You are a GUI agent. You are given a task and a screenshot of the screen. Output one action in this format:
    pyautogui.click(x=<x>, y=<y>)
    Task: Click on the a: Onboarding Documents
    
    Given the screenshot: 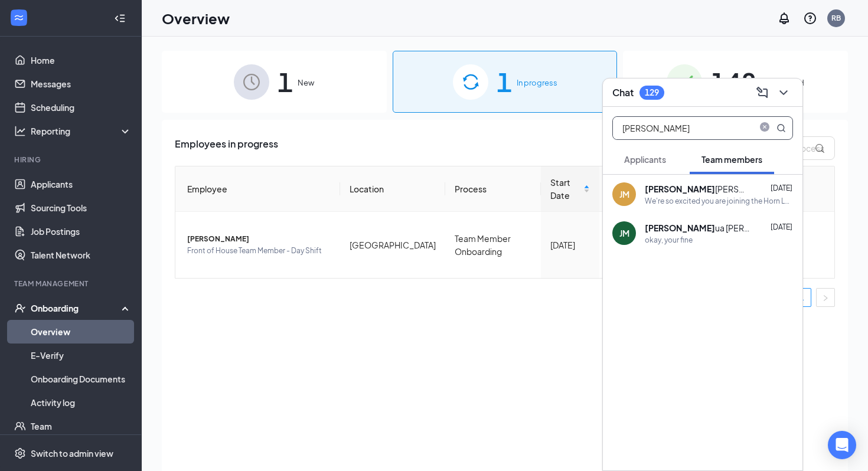 What is the action you would take?
    pyautogui.click(x=81, y=379)
    